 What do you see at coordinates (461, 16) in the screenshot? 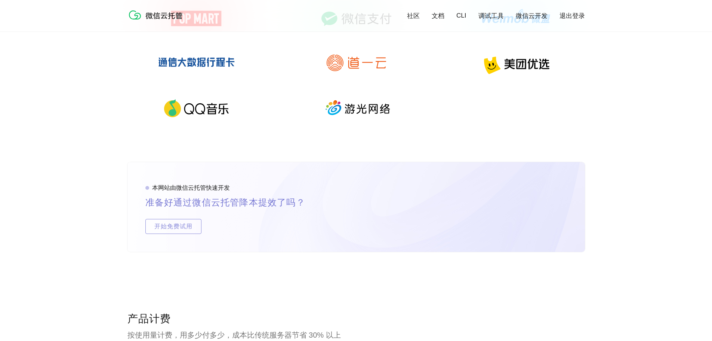
I see `a: CLI` at bounding box center [461, 16].